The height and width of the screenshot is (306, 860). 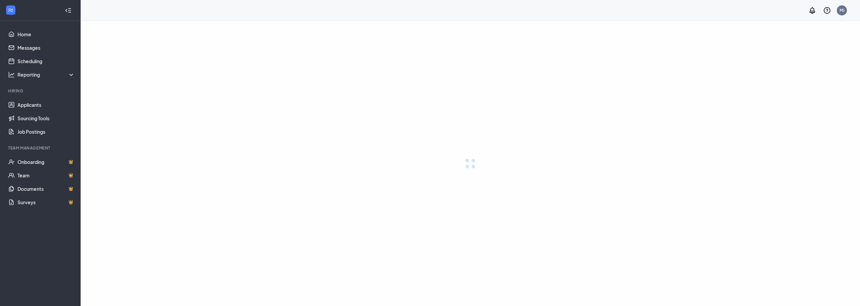 I want to click on a: TeamCrown, so click(x=46, y=175).